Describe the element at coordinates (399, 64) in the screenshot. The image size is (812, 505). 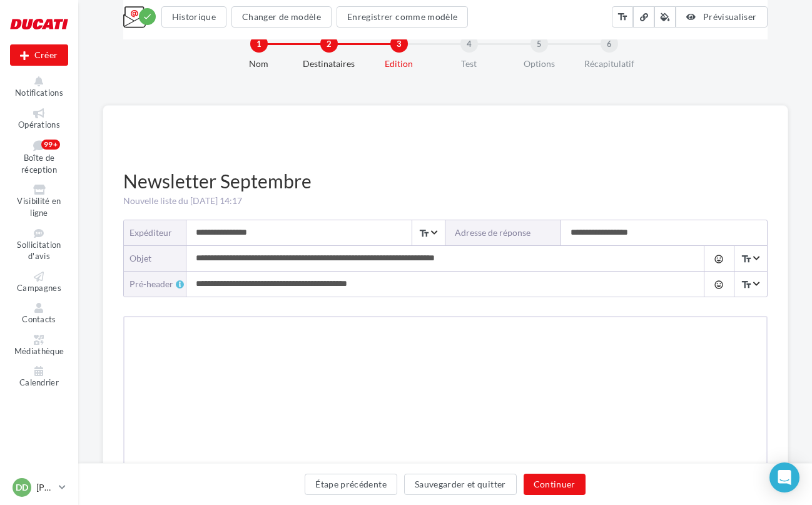
I see `div: Edition` at that location.